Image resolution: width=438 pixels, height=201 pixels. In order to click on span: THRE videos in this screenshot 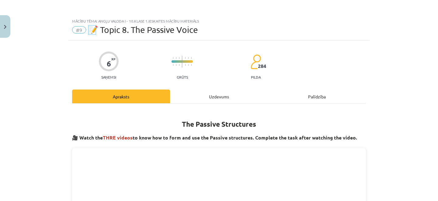, I will do `click(118, 137)`.